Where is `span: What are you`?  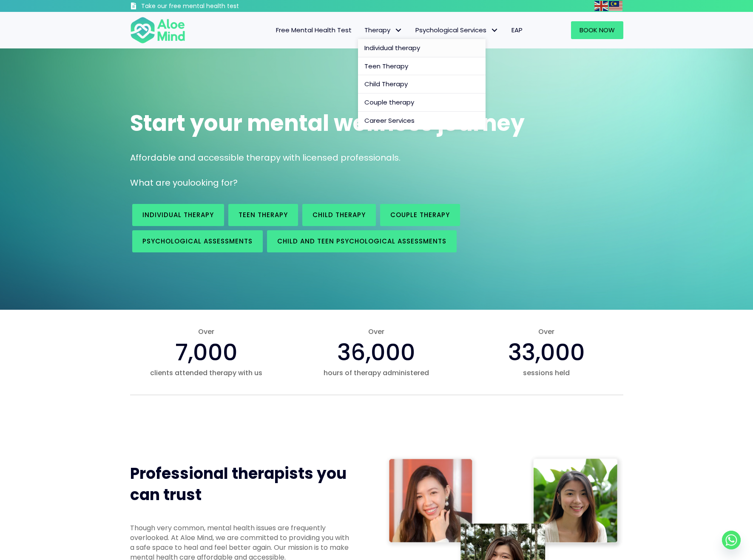 span: What are you is located at coordinates (159, 183).